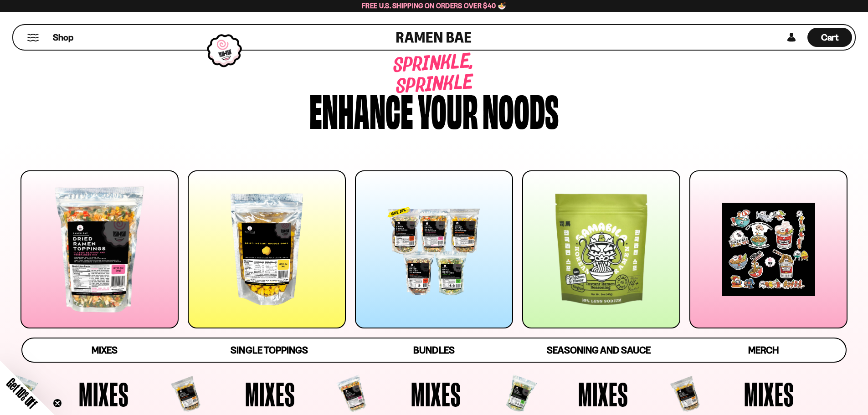  I want to click on a: Single Toppings, so click(269, 350).